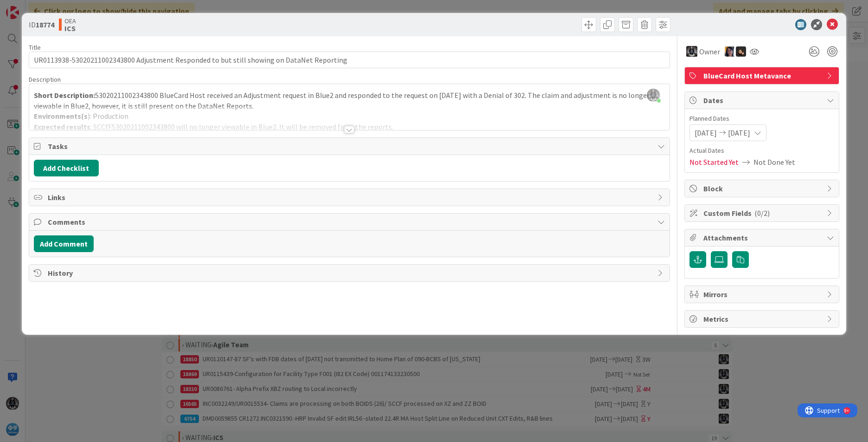 This screenshot has height=442, width=868. Describe the element at coordinates (70, 28) in the screenshot. I see `b: ICS` at that location.